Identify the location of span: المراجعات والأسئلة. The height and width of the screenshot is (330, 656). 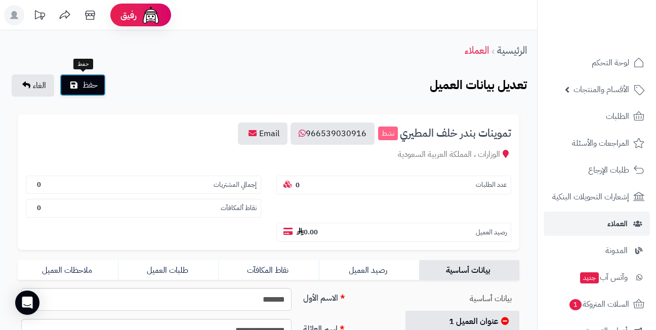
(600, 143).